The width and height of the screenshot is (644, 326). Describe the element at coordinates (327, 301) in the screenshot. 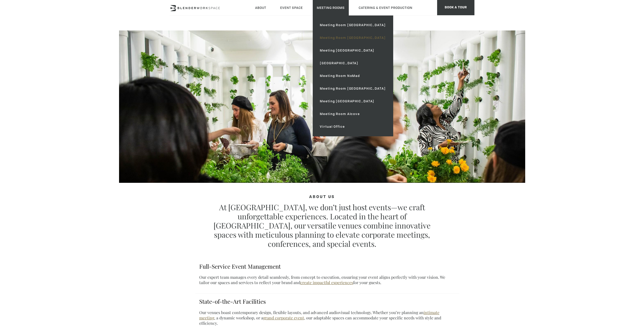

I see `h3: State-of-the-Art Facilities` at that location.